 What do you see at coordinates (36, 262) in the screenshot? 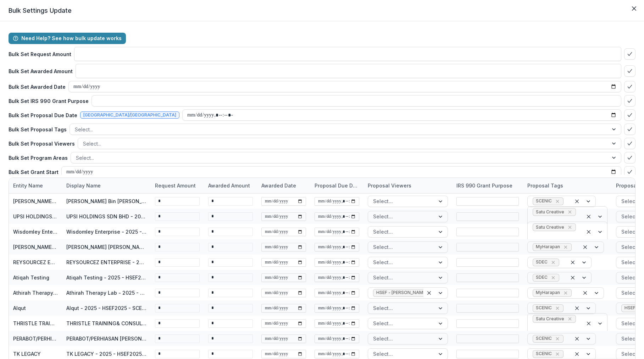
I see `div: REYSOURCEZ ENTERPRISE` at bounding box center [36, 262].